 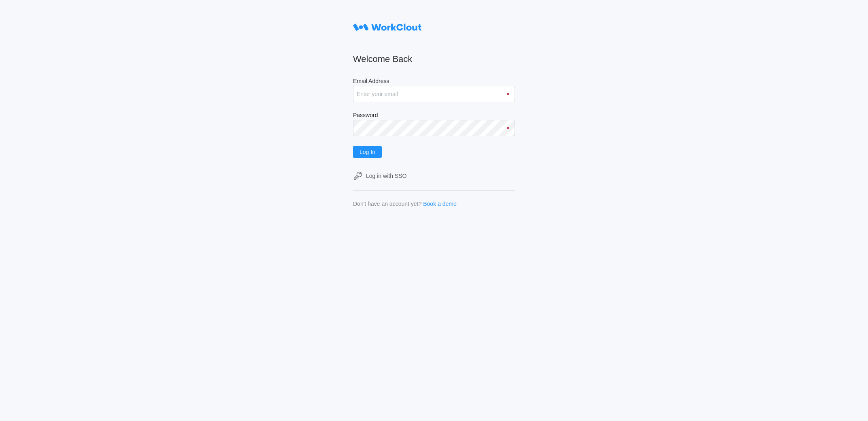 What do you see at coordinates (434, 116) in the screenshot?
I see `label: Password` at bounding box center [434, 116].